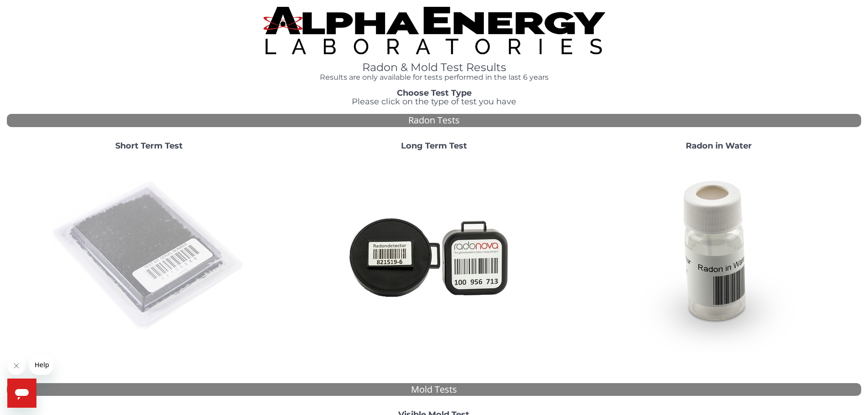 This screenshot has height=415, width=868. Describe the element at coordinates (434, 146) in the screenshot. I see `strong: Long Term Test` at that location.